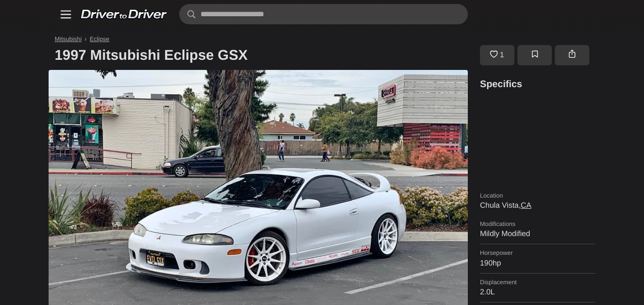 The width and height of the screenshot is (644, 305). Describe the element at coordinates (68, 39) in the screenshot. I see `a: Mitsubishi` at that location.